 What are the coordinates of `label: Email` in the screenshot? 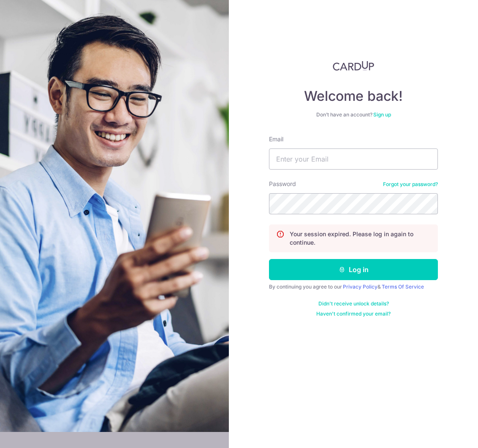 It's located at (276, 139).